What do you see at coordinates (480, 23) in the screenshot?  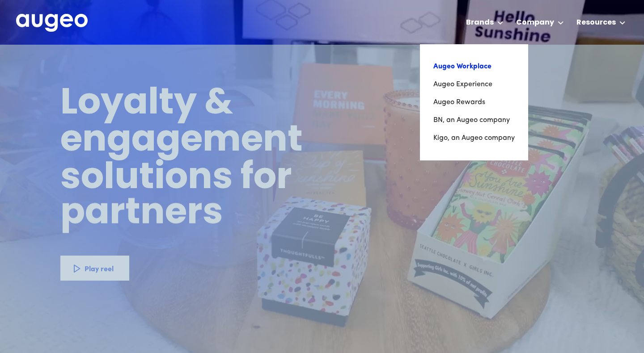 I see `div: Brands` at bounding box center [480, 23].